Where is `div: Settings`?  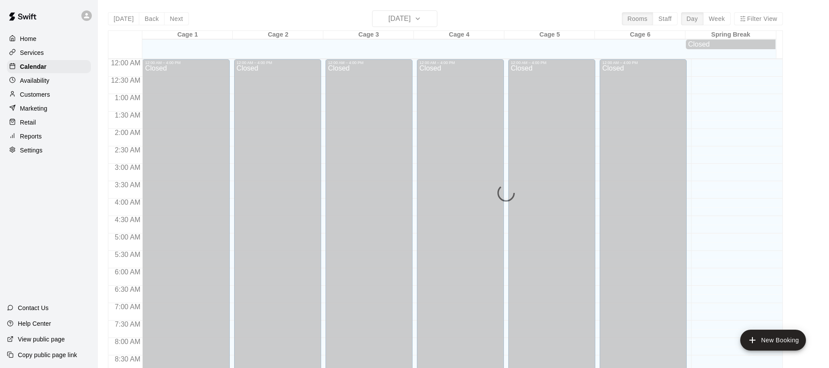 div: Settings is located at coordinates (49, 150).